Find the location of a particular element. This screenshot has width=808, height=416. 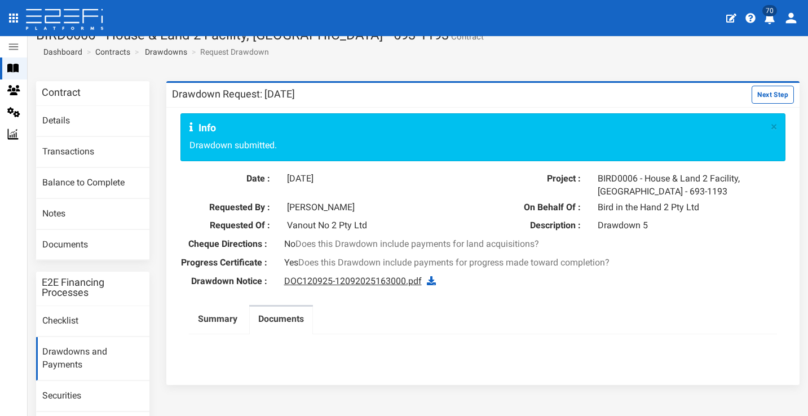

div: Yes is located at coordinates (483, 263).